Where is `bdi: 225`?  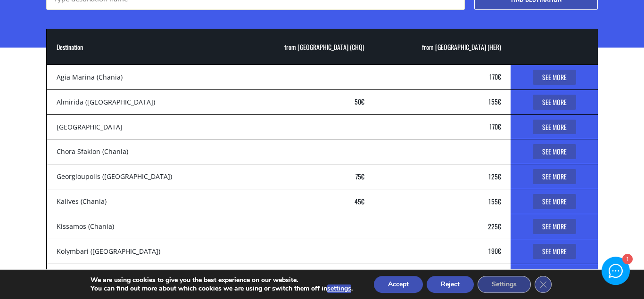
bdi: 225 is located at coordinates (494, 226).